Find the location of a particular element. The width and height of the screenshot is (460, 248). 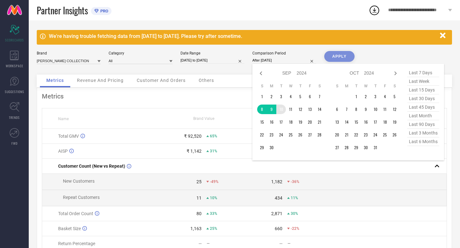

td: Wed Oct 23 2024 is located at coordinates (365, 135).